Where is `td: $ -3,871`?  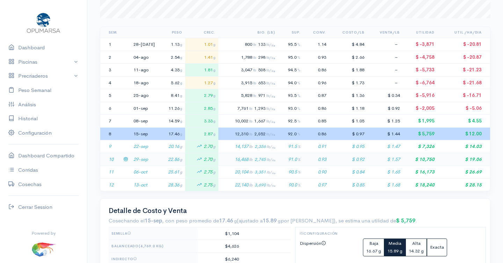 td: $ -3,871 is located at coordinates (420, 44).